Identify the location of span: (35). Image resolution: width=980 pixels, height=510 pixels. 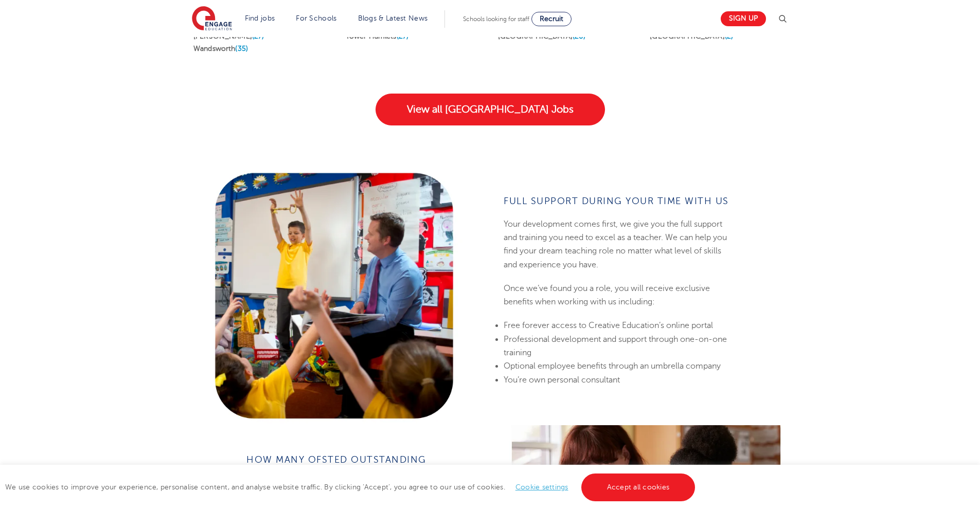
(241, 48).